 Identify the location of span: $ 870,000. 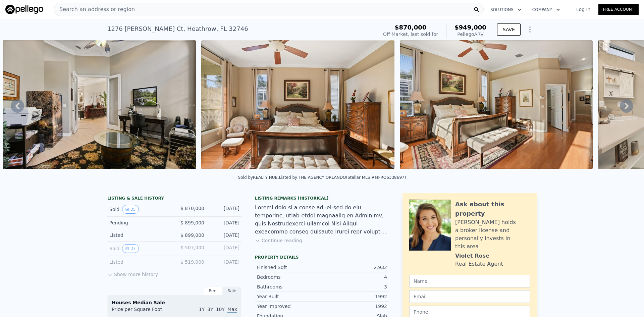
(192, 208).